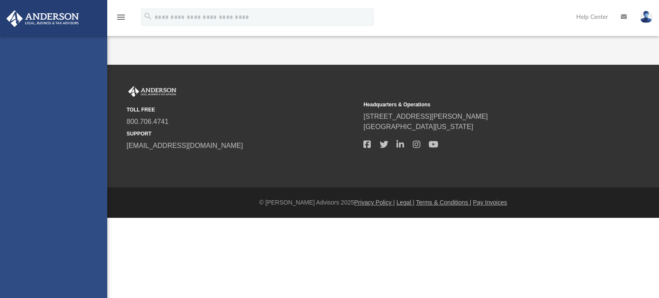 The width and height of the screenshot is (659, 298). Describe the element at coordinates (489, 202) in the screenshot. I see `a: Pay Invoices` at that location.